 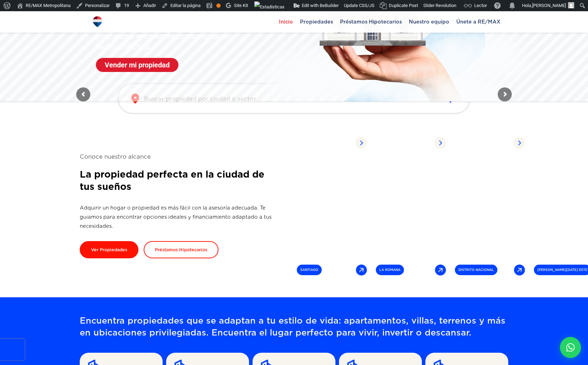 What do you see at coordinates (316, 22) in the screenshot?
I see `a: Propiedades` at bounding box center [316, 22].